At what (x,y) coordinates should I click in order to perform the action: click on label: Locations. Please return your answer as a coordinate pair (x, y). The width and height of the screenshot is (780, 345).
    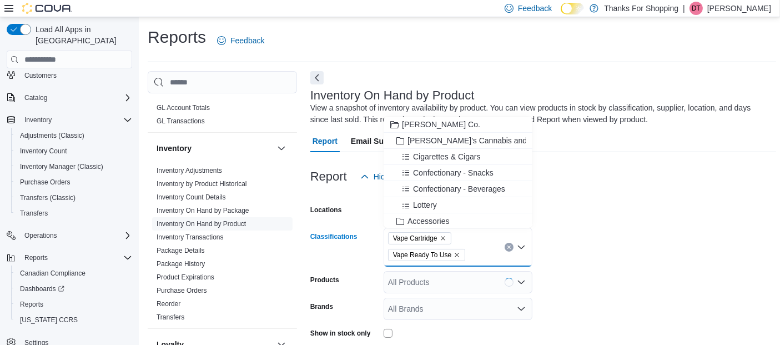
    Looking at the image, I should click on (326, 210).